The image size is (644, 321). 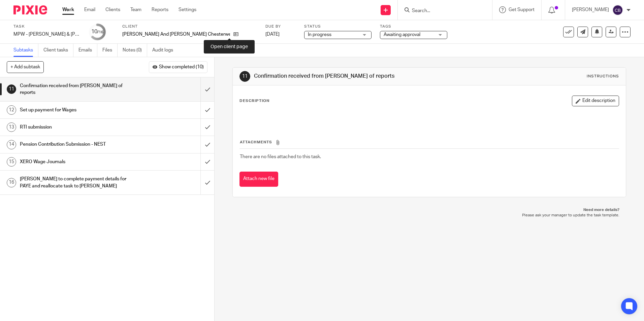 What do you see at coordinates (603, 77) in the screenshot?
I see `div: Instructions` at bounding box center [603, 77].